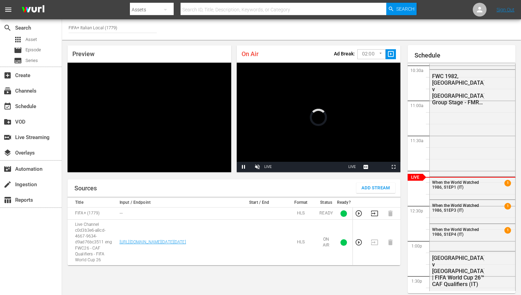 This screenshot has width=521, height=295. Describe the element at coordinates (8, 75) in the screenshot. I see `span: Create` at that location.